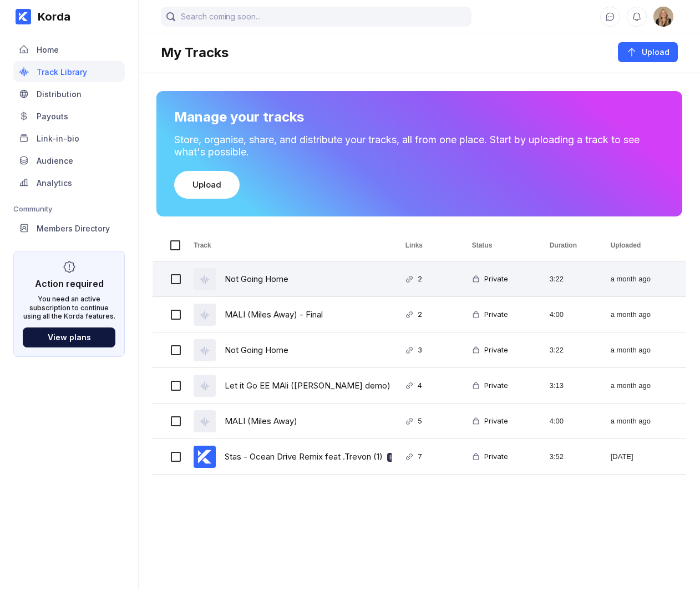  I want to click on a: Members Directory, so click(69, 229).